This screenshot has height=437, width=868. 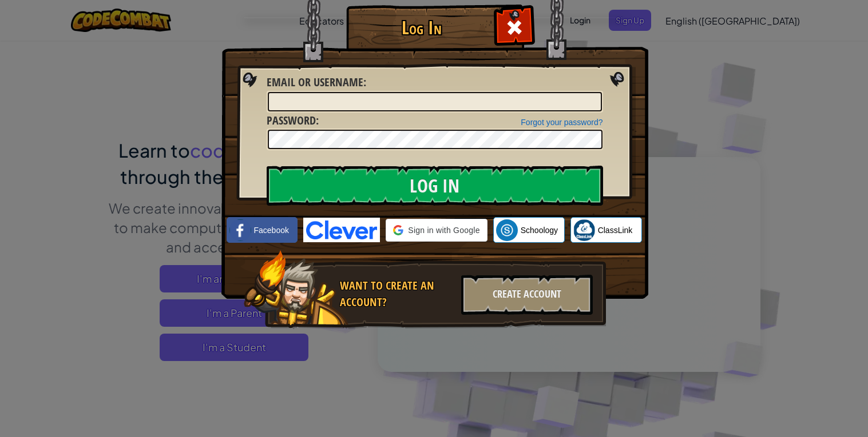 I want to click on h1: Log In, so click(x=422, y=28).